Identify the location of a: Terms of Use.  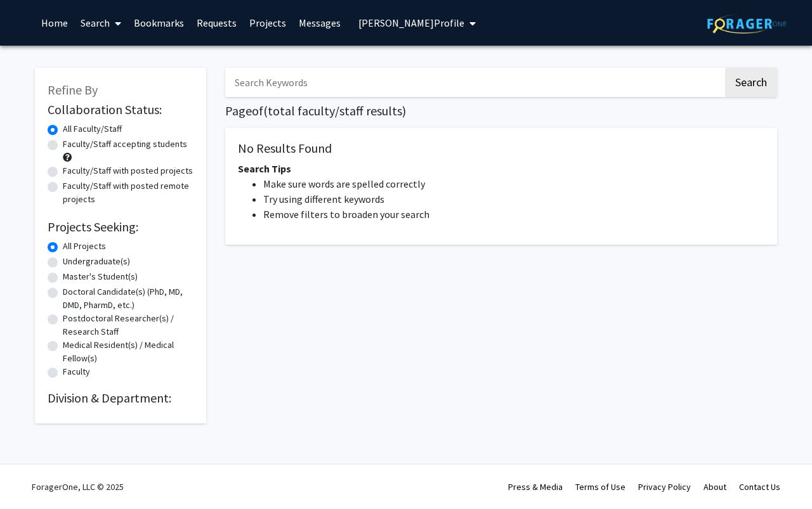
(600, 487).